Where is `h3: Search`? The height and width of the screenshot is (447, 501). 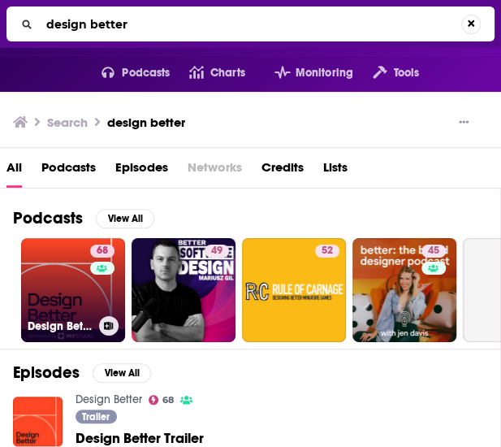 h3: Search is located at coordinates (67, 122).